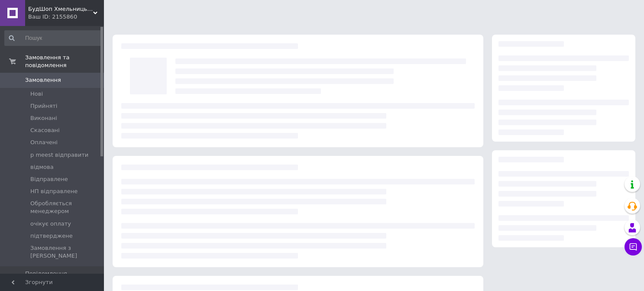  Describe the element at coordinates (633, 247) in the screenshot. I see `button: Чат з покупцем` at that location.